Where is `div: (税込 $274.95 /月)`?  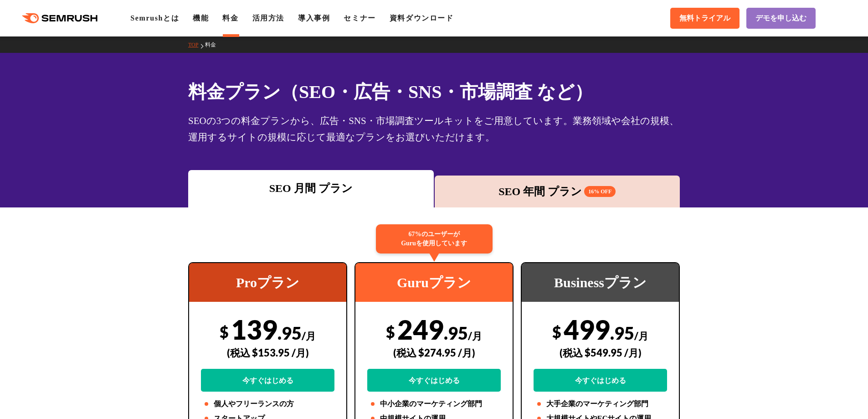
div: (税込 $274.95 /月) is located at coordinates (434, 353).